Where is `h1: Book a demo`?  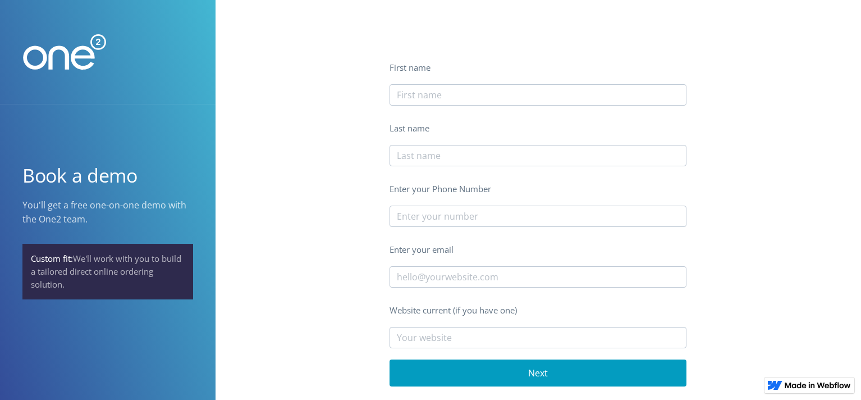
h1: Book a demo is located at coordinates (108, 175).